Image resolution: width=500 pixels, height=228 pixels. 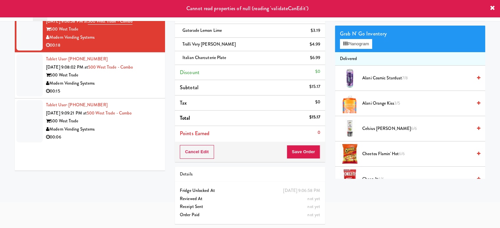 What do you see at coordinates (185, 118) in the screenshot?
I see `span: Total` at bounding box center [185, 118].